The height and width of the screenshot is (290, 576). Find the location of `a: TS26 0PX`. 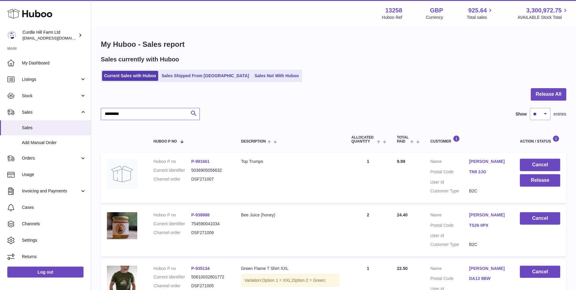

a: TS26 0PX is located at coordinates (489, 225).